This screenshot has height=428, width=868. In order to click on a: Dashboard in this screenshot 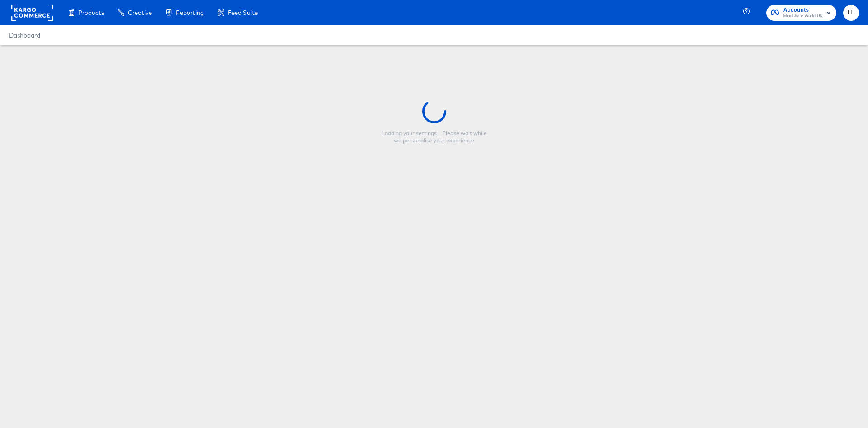, I will do `click(24, 35)`.